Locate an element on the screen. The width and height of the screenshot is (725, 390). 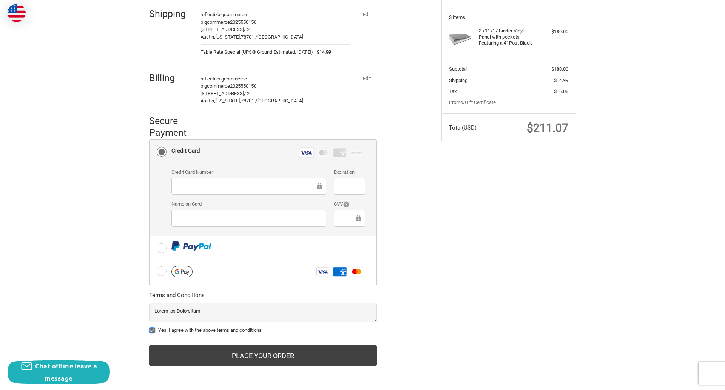
h2: Shipping is located at coordinates (171, 14).